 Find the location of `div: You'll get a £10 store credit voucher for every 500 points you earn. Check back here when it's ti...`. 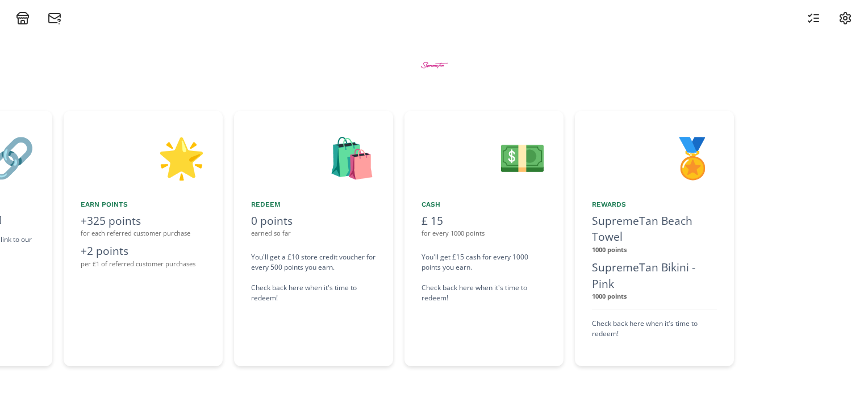

div: You'll get a £10 store credit voucher for every 500 points you earn. Check back here when it's ti... is located at coordinates (313, 278).